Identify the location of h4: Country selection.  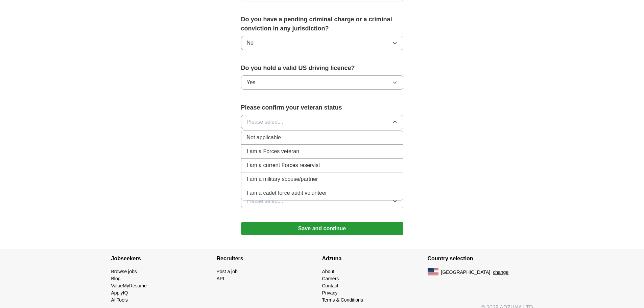
(480, 259).